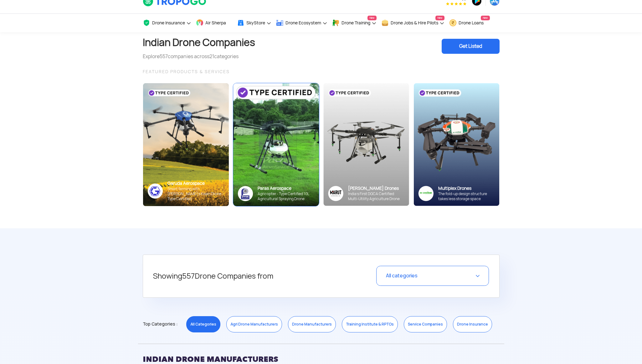 Image resolution: width=642 pixels, height=364 pixels. Describe the element at coordinates (413, 23) in the screenshot. I see `a: Drone Jobs & Hire PilotsNew` at that location.